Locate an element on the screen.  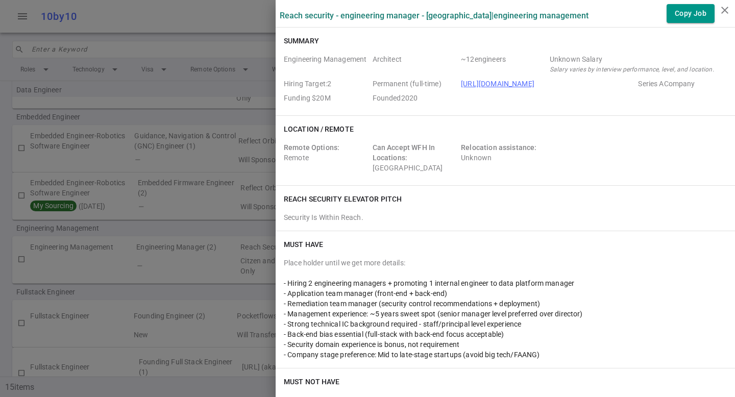
span: Can Accept WFH In Locations: is located at coordinates (404, 153).